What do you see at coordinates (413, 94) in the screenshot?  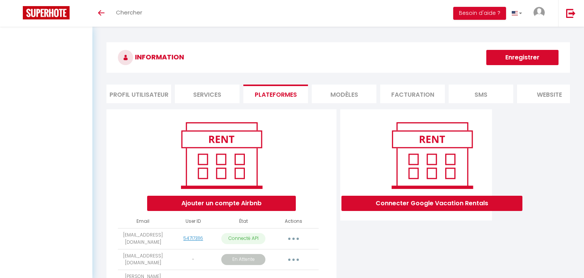 I see `li: Facturation` at bounding box center [413, 94].